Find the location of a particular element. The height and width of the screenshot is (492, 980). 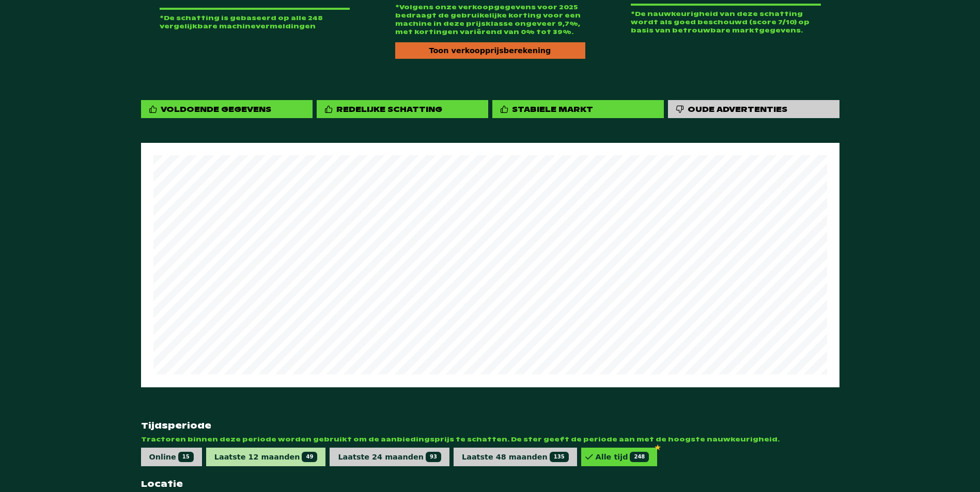

div: Laatste 12 maanden is located at coordinates (266, 457).